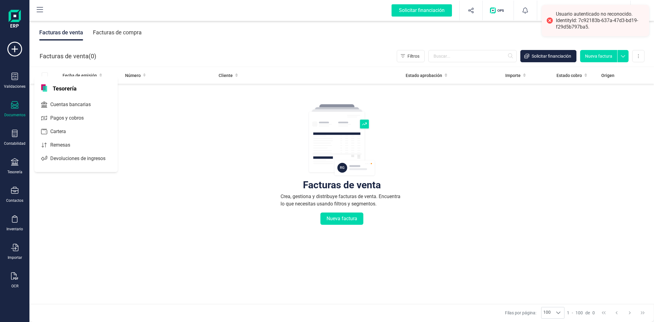  What do you see at coordinates (15, 229) in the screenshot?
I see `div: Inventario` at bounding box center [15, 229].